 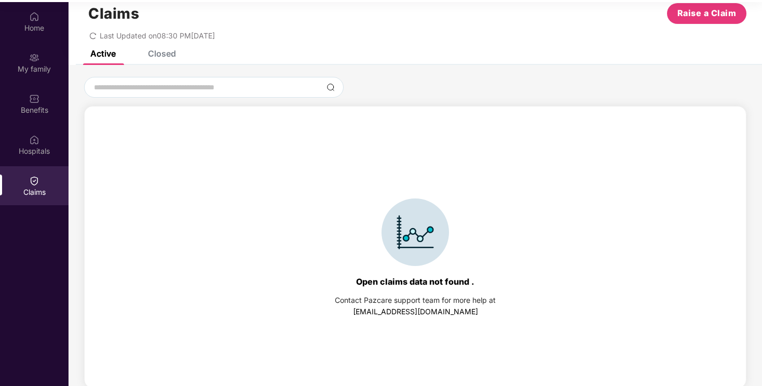 What do you see at coordinates (34, 99) in the screenshot?
I see `img: svg+xml;base64,PHN2ZyBpZD0iQmVuZWZpdHMiIHhtbG5zPSJodHRwOi8vd3d3LnczLm9yZy8yMDAwL3N2ZyIgd2lkdGg9Ij...` at bounding box center [34, 99].